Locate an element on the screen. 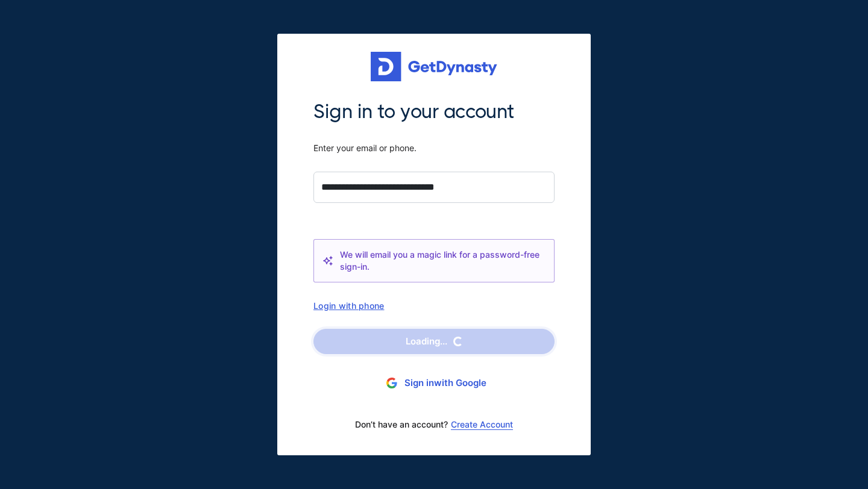  div: Login with phone is located at coordinates (434, 305).